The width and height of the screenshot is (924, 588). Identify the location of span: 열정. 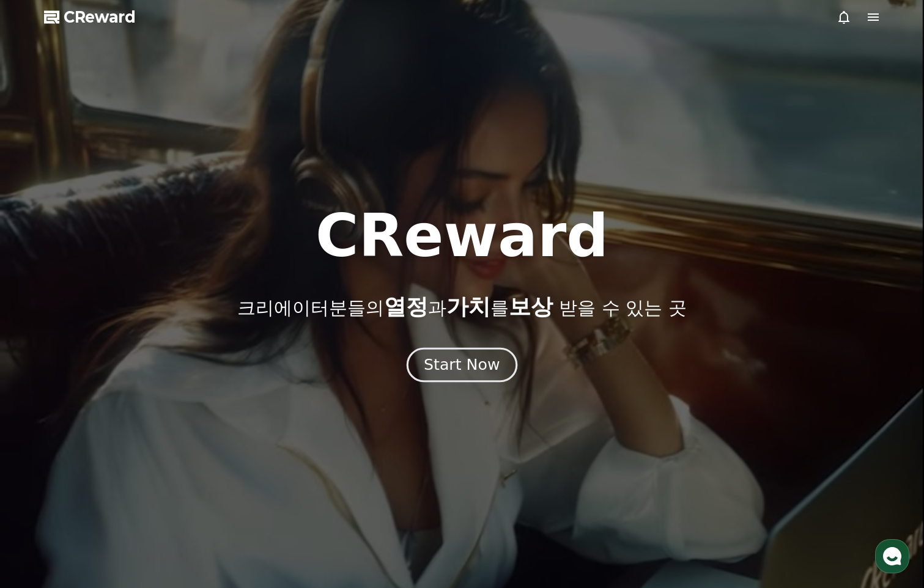
(406, 306).